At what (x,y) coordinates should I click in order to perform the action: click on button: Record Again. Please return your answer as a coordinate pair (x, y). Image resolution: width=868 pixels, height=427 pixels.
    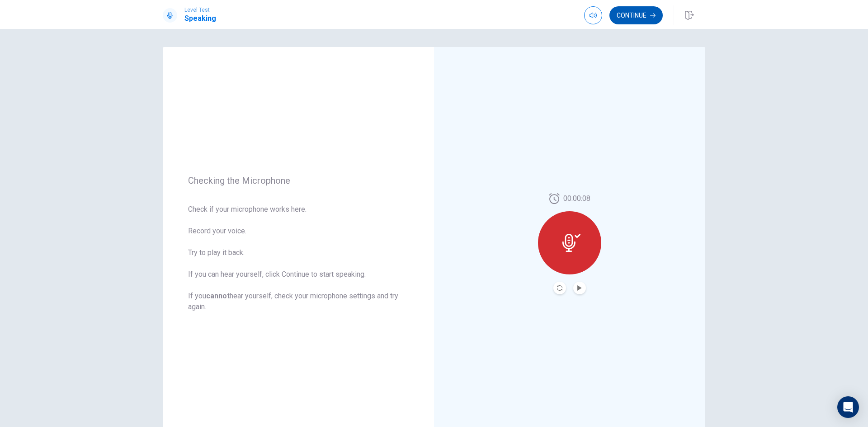
    Looking at the image, I should click on (560, 288).